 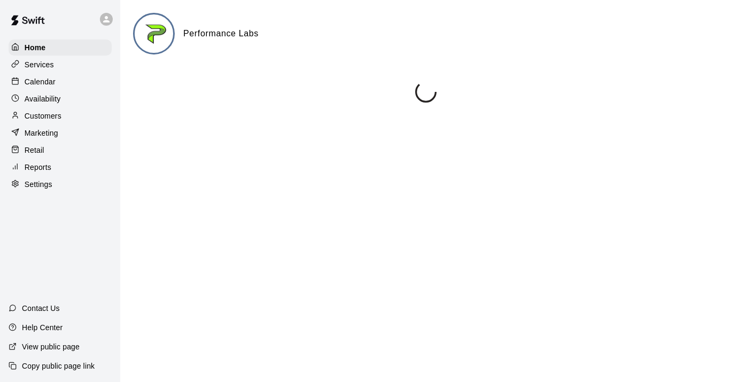 What do you see at coordinates (60, 133) in the screenshot?
I see `div: Marketing` at bounding box center [60, 133].